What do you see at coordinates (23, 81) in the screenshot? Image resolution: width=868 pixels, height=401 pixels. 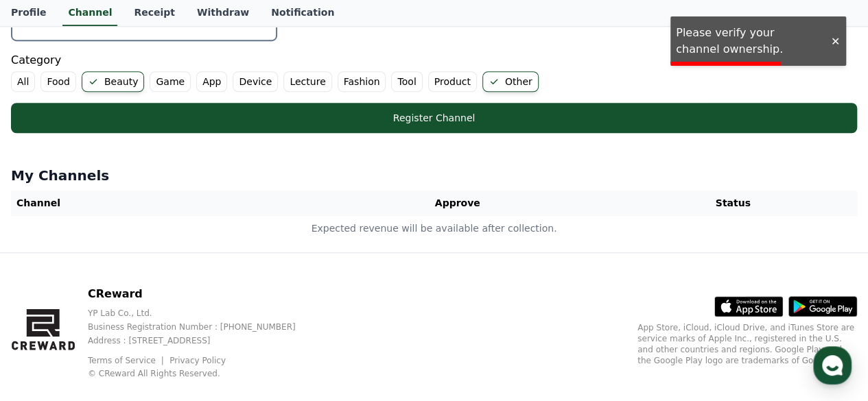 I see `label: All` at bounding box center [23, 81].